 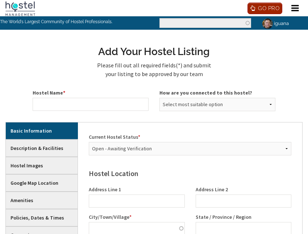 I want to click on label: Address Line 1, so click(x=136, y=189).